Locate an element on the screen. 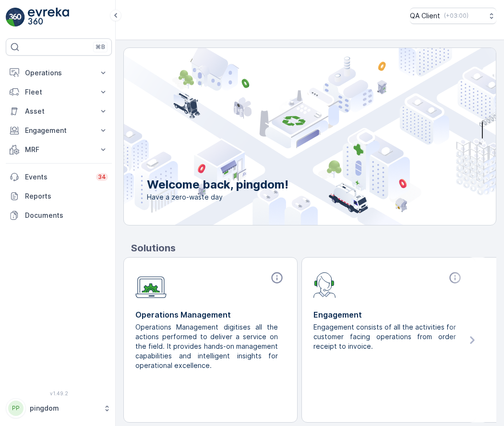  p: pingdom is located at coordinates (64, 409).